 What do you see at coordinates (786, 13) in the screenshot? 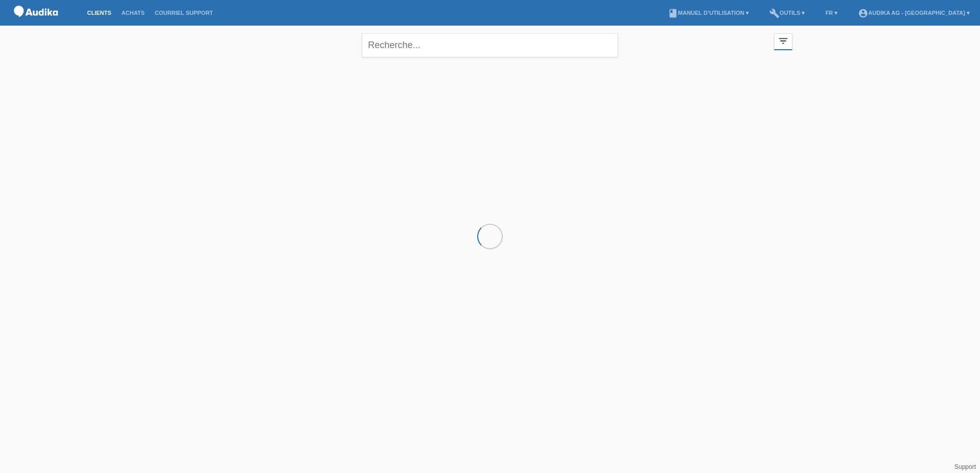
I see `a: buildOutils ▾` at bounding box center [786, 13].